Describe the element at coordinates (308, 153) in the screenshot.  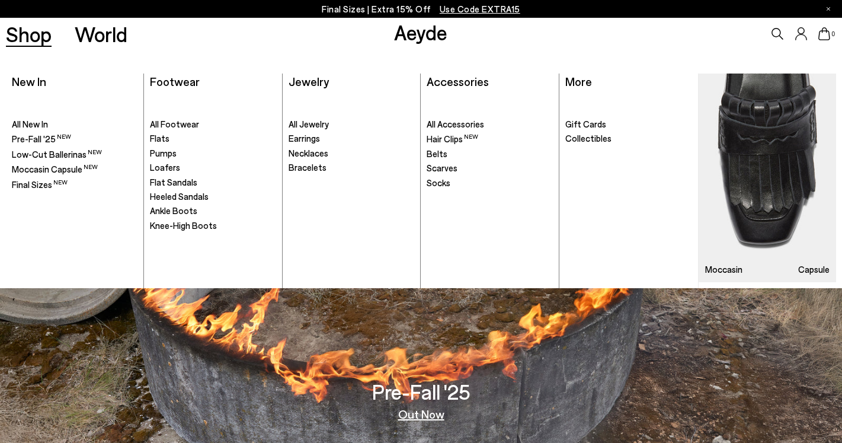
I see `span: Necklaces` at that location.